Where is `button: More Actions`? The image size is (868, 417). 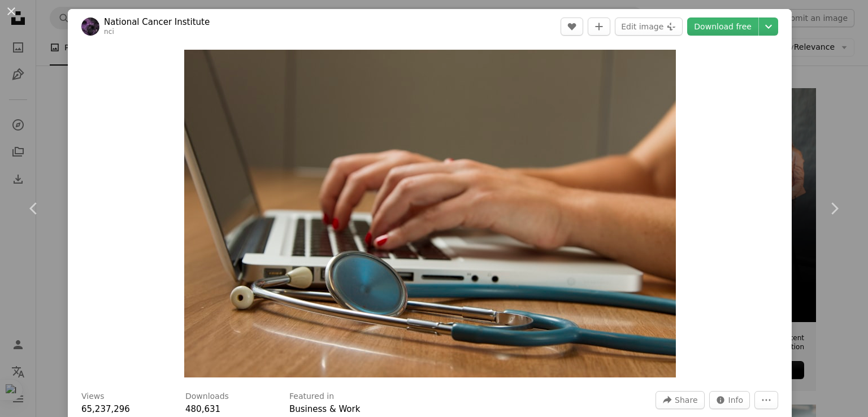
button: More Actions is located at coordinates (766, 400).